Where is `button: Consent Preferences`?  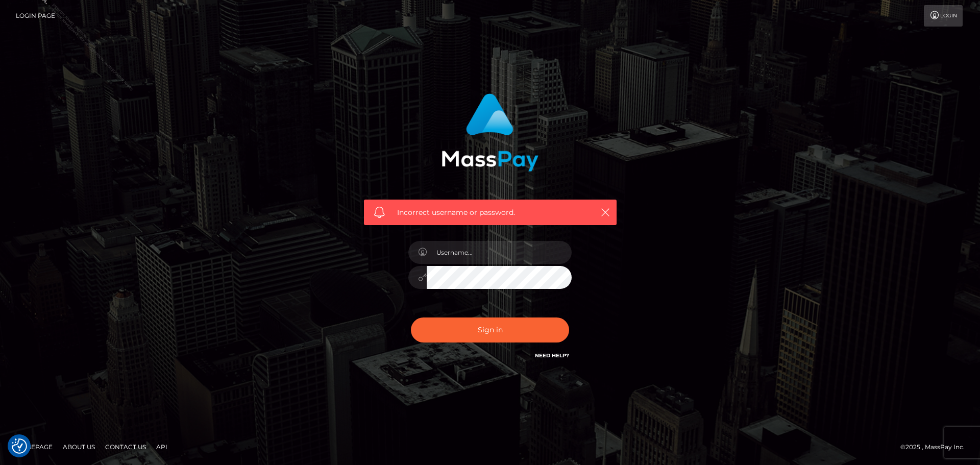
button: Consent Preferences is located at coordinates (20, 445).